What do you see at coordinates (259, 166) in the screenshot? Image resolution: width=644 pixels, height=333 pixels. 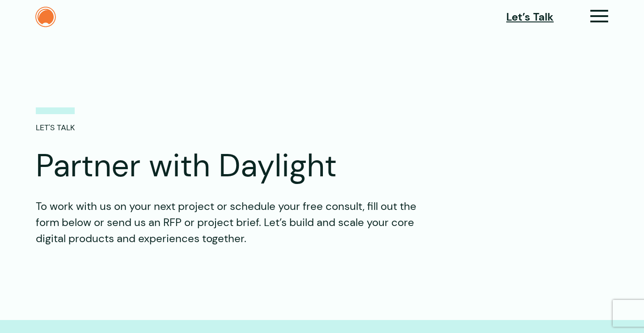 I see `h1: Partner with Daylight` at bounding box center [259, 166].